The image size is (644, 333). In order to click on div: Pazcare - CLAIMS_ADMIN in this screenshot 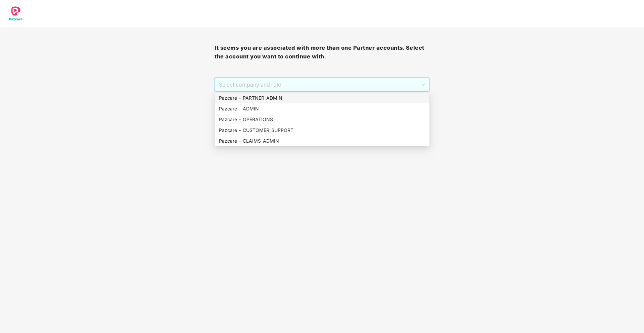, I will do `click(322, 141)`.